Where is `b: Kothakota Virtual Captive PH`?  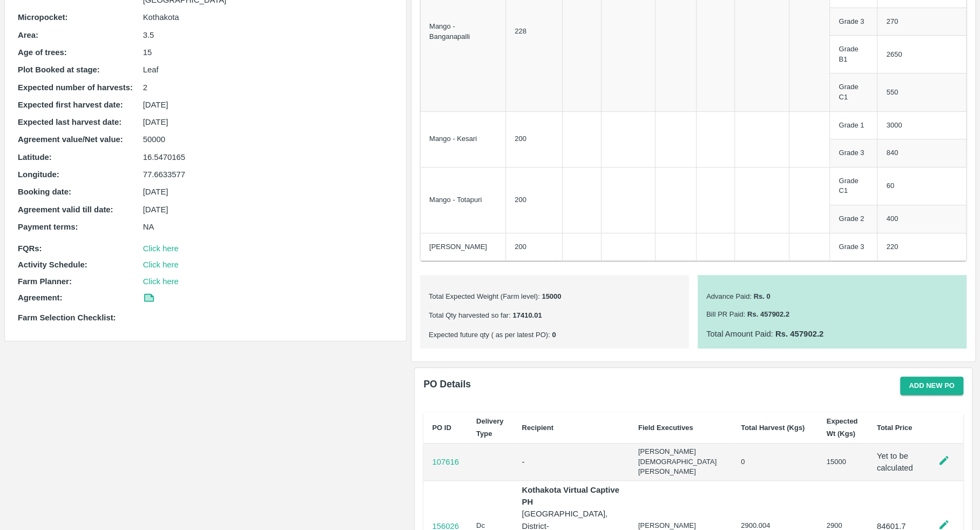
b: Kothakota Virtual Captive PH is located at coordinates (570, 495).